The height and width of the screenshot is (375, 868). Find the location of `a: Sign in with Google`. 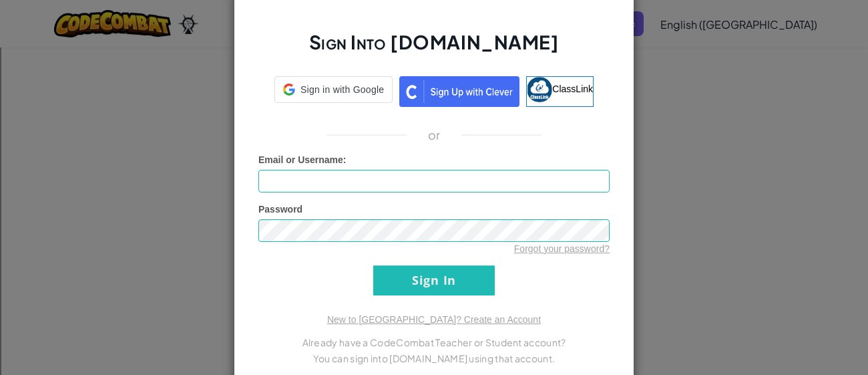

a: Sign in with Google is located at coordinates (333, 92).